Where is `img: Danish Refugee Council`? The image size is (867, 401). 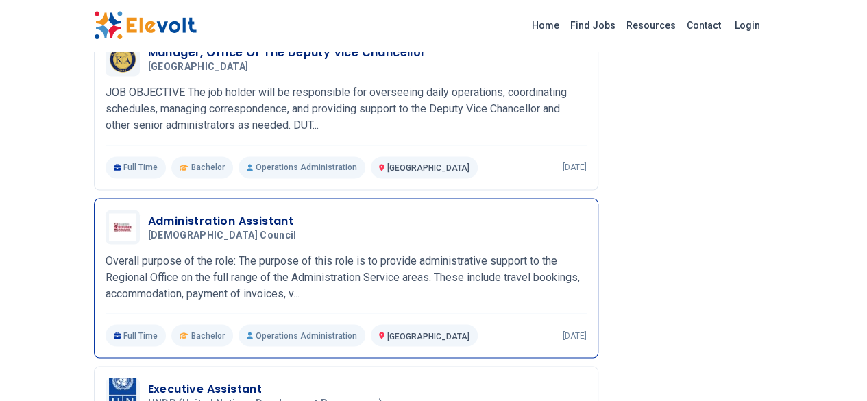
img: Danish Refugee Council is located at coordinates (123, 227).